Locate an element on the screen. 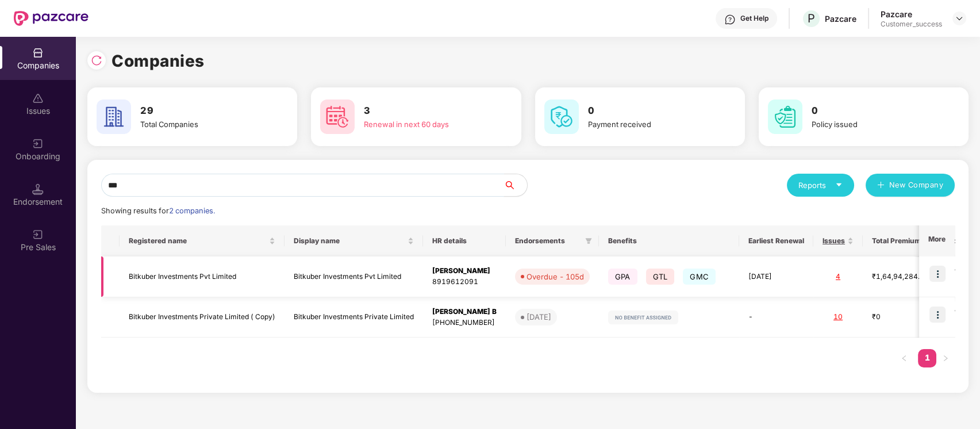 Image resolution: width=980 pixels, height=429 pixels. span: 2 companies. is located at coordinates (192, 210).